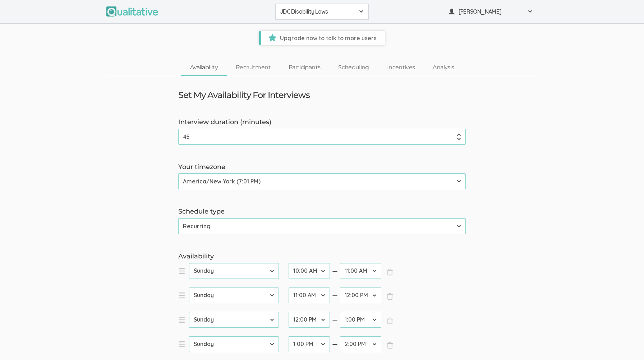  I want to click on label: Schedule type, so click(322, 212).